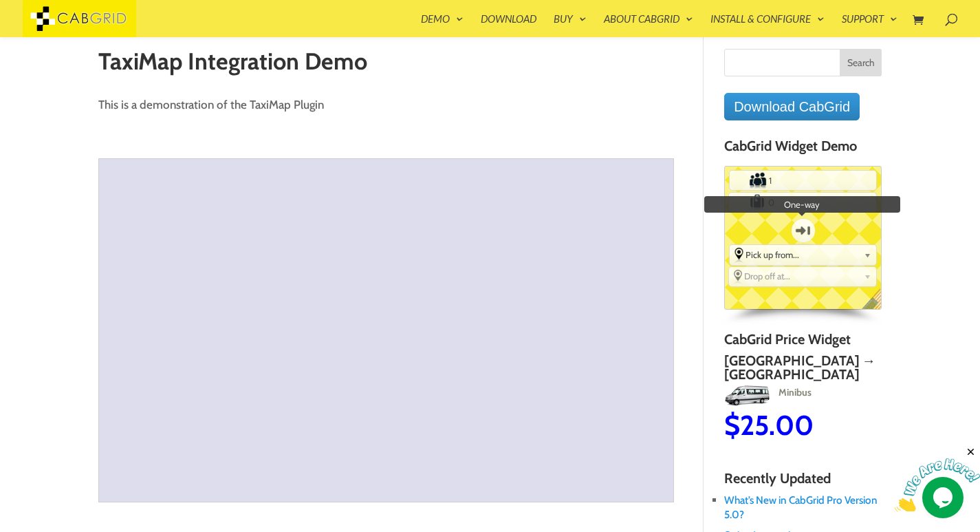  I want to click on input: Number of Passengers, so click(803, 180).